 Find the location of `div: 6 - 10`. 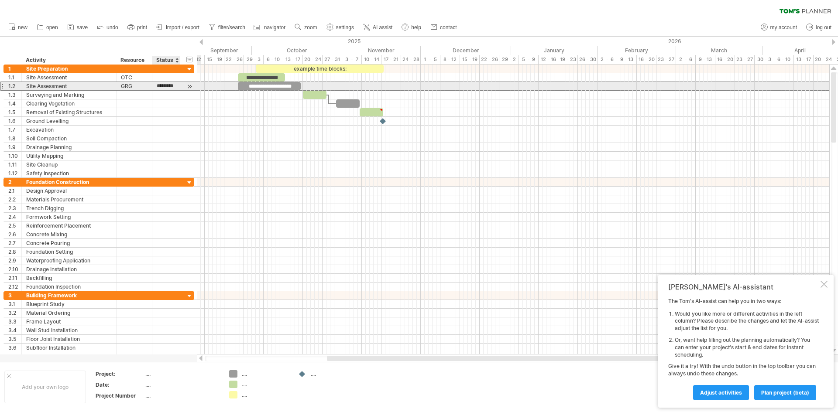

div: 6 - 10 is located at coordinates (784, 59).